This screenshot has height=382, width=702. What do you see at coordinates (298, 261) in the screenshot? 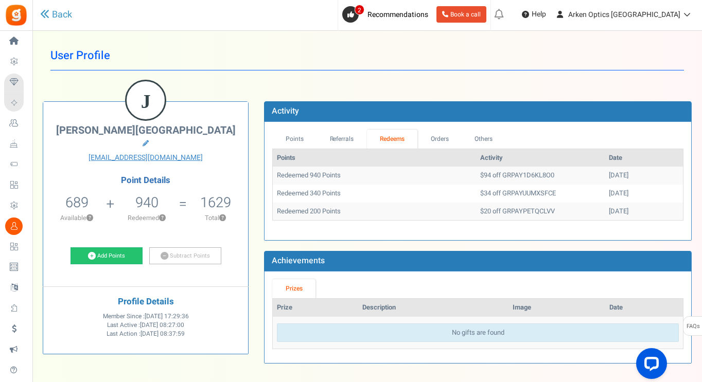
I see `b: Achievements` at bounding box center [298, 261].